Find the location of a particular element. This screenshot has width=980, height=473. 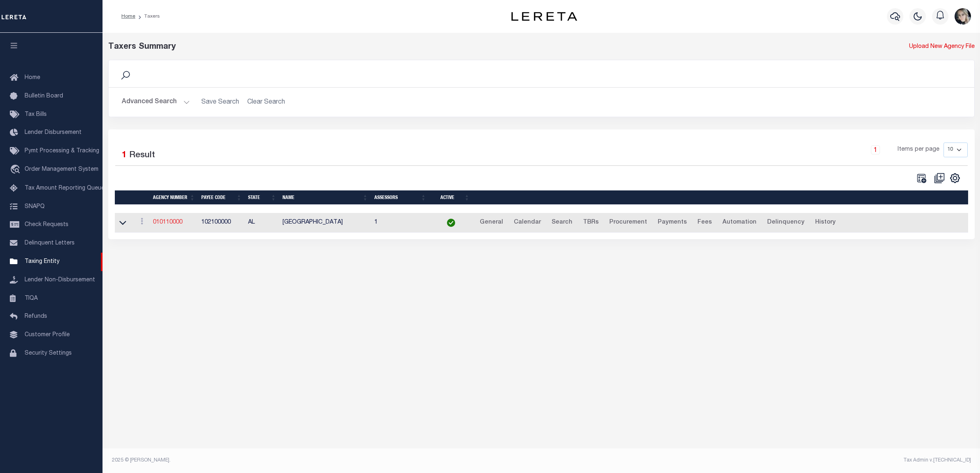

td: 102100000 is located at coordinates (221, 223).